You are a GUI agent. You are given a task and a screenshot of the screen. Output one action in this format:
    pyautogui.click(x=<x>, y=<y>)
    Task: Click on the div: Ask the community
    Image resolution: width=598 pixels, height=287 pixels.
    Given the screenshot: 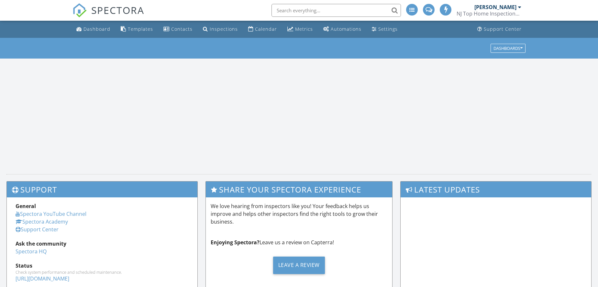 What is the action you would take?
    pyautogui.click(x=102, y=244)
    